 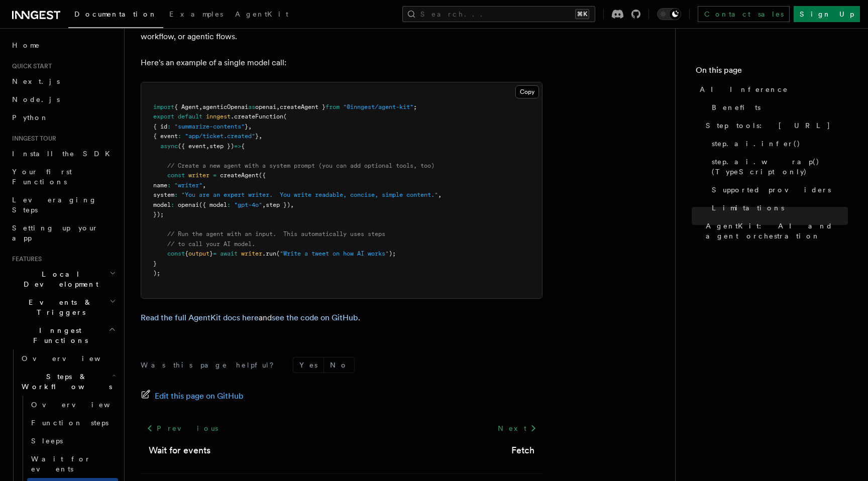 What do you see at coordinates (262, 14) in the screenshot?
I see `span: AgentKit` at bounding box center [262, 14].